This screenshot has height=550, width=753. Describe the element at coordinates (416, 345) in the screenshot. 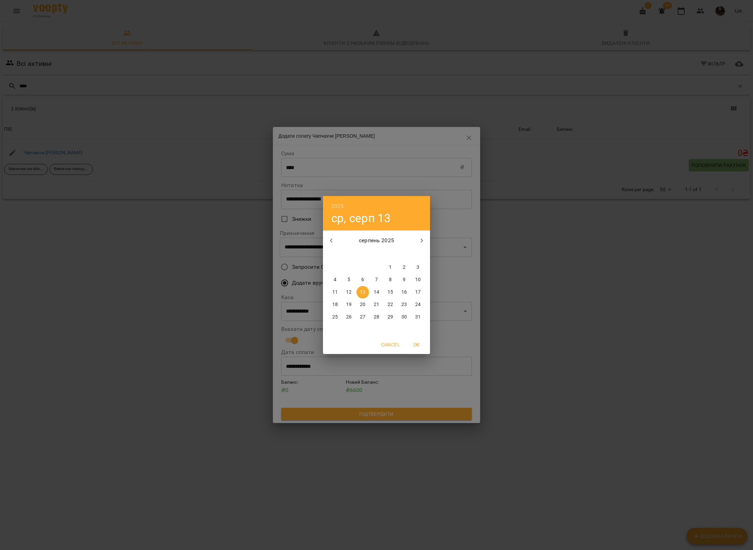

I see `button: OK` at that location.